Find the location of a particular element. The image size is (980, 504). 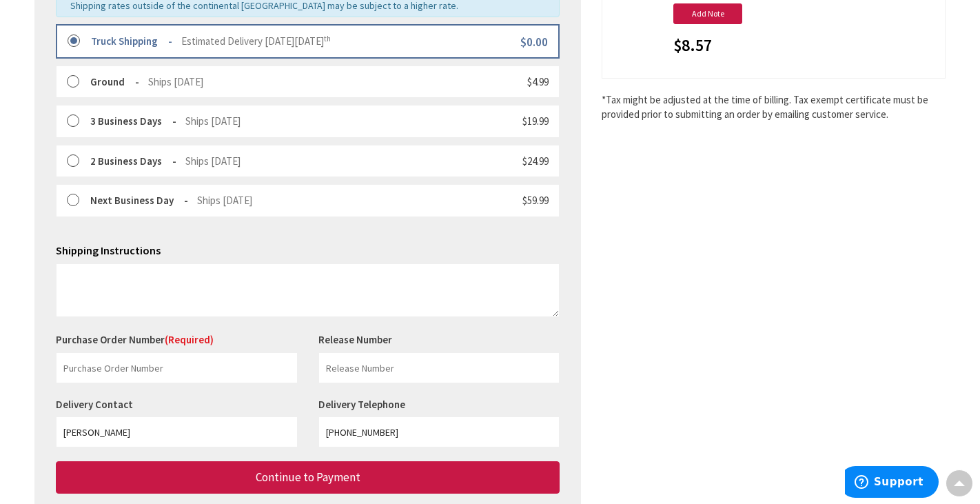

span: $4.99 is located at coordinates (538, 82).